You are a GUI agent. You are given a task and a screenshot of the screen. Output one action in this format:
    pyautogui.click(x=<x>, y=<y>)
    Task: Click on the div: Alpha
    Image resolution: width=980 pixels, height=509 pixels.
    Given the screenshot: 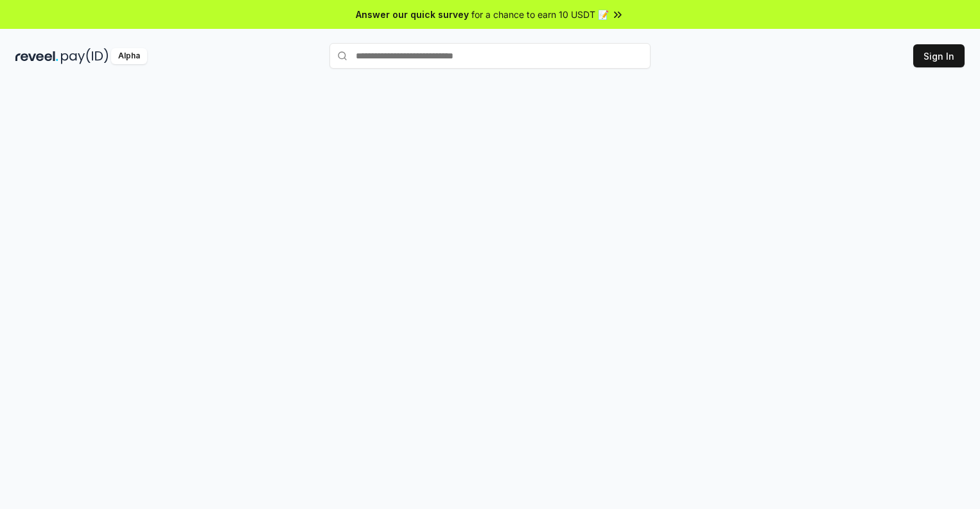 What is the action you would take?
    pyautogui.click(x=129, y=56)
    